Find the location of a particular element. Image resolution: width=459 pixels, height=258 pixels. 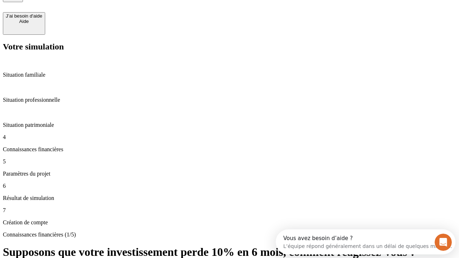

div: Vous avez besoin d’aide ? is located at coordinates (92, 9).